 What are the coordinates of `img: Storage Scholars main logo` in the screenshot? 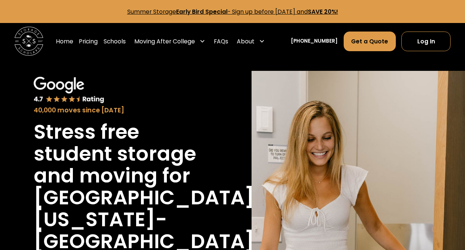 It's located at (29, 41).